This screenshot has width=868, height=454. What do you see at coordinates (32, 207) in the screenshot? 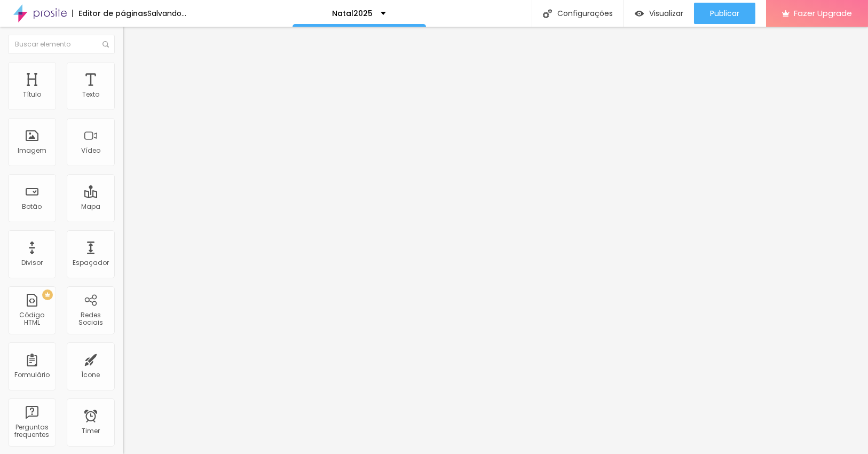
I see `div: Botão` at bounding box center [32, 207].